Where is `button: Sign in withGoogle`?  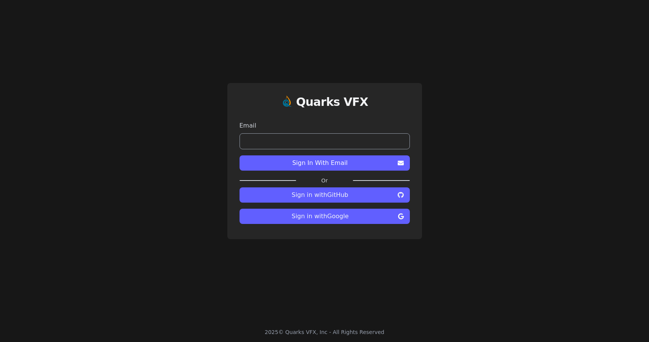 button: Sign in withGoogle is located at coordinates (325, 216).